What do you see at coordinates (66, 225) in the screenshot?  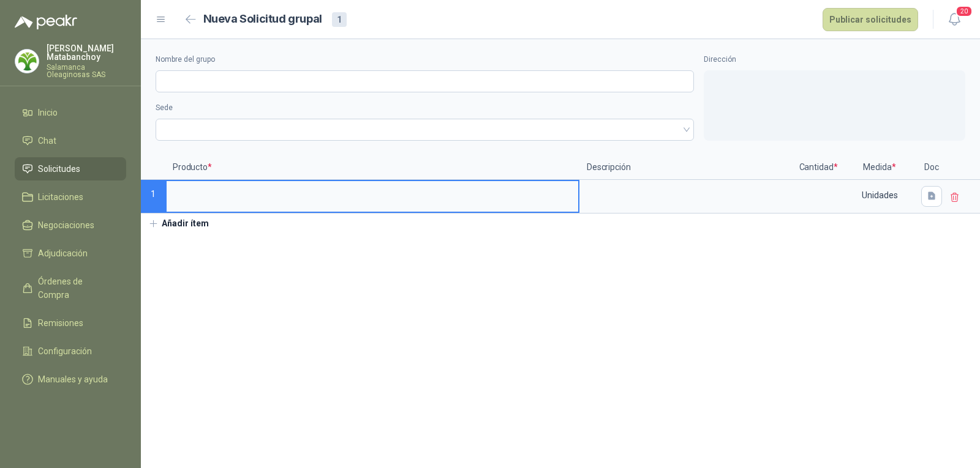 I see `span: Negociaciones` at bounding box center [66, 225].